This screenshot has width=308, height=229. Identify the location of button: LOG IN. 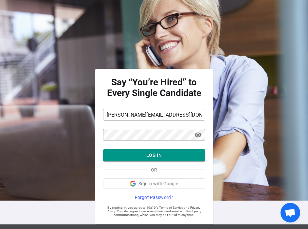
(154, 155).